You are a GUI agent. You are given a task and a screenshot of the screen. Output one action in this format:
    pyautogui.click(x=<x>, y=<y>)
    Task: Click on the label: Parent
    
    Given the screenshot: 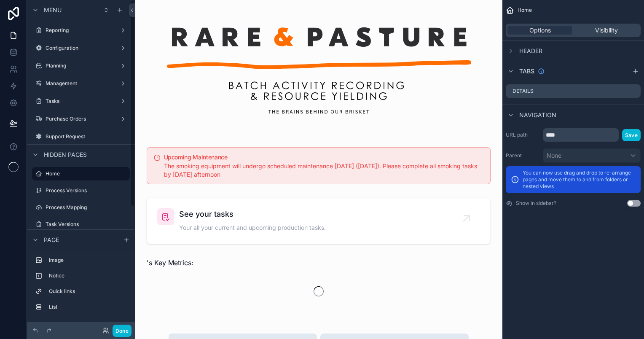 What is the action you would take?
    pyautogui.click(x=523, y=155)
    